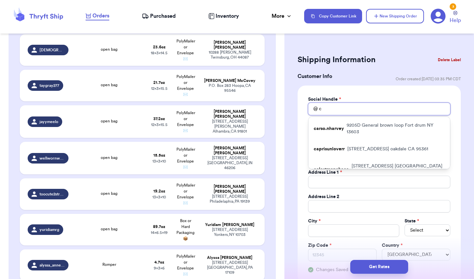 Image resolution: width=474 pixels, height=279 pixels. Describe the element at coordinates (392, 245) in the screenshot. I see `label: Country` at that location.